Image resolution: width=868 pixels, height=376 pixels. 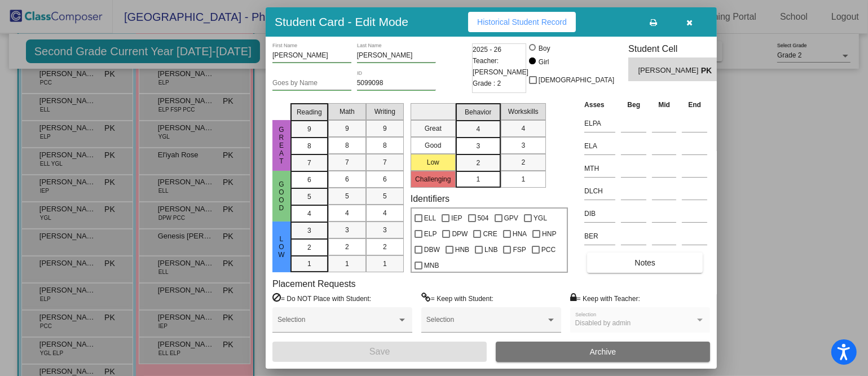 What do you see at coordinates (478, 112) in the screenshot?
I see `span: Behavior` at bounding box center [478, 112].